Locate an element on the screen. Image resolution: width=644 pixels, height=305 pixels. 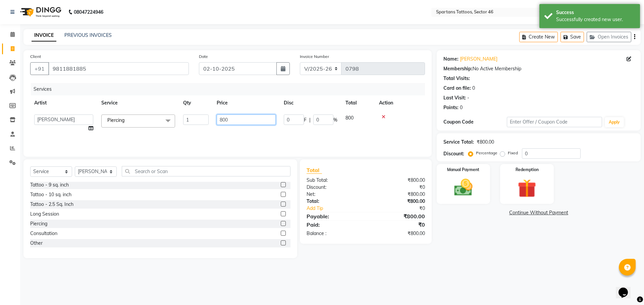
img: _cash.svg is located at coordinates (463, 188).